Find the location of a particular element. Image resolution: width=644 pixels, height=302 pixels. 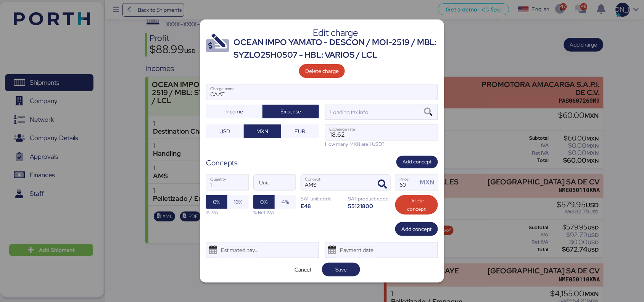

input: Price is located at coordinates (407, 183).